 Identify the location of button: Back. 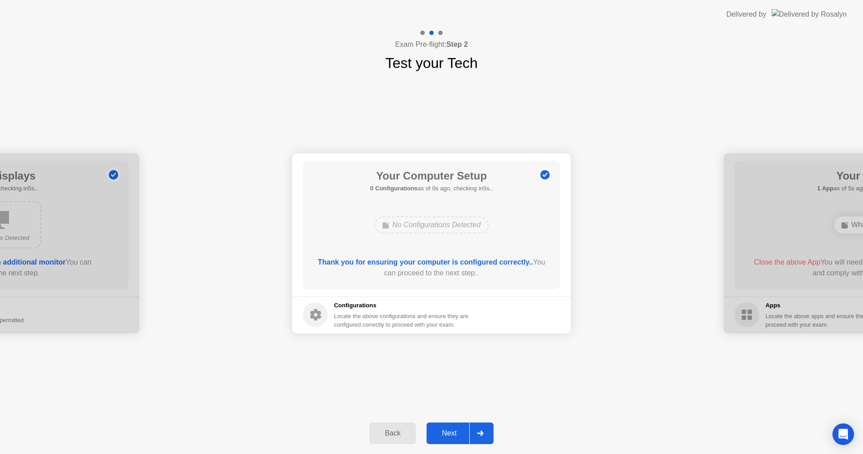
(392, 433).